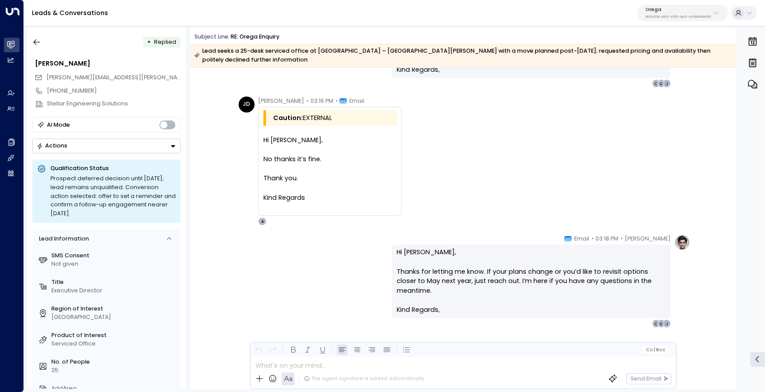 This screenshot has height=392, width=765. What do you see at coordinates (165, 42) in the screenshot?
I see `span: Replied` at bounding box center [165, 42].